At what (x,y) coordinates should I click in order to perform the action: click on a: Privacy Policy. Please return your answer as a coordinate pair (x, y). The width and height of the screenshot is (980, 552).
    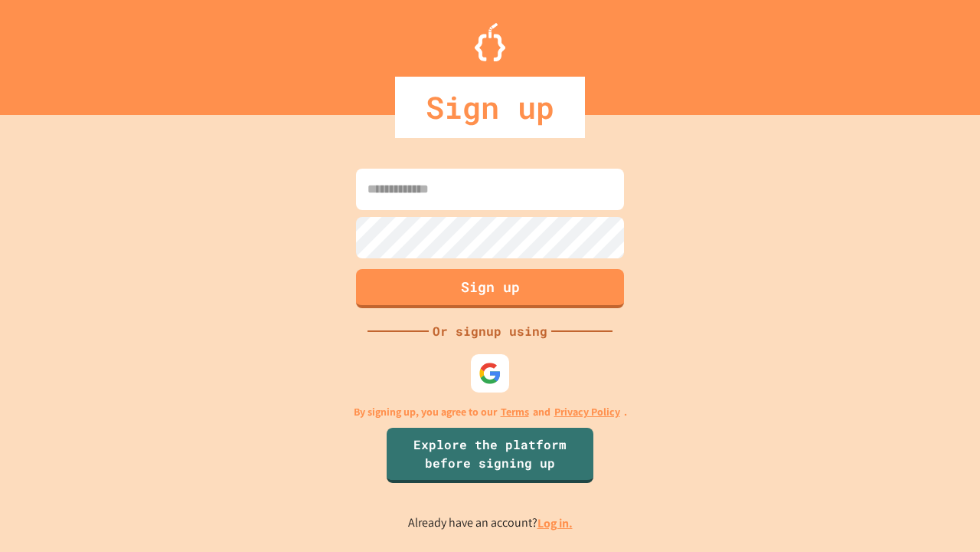
    Looking at the image, I should click on (587, 411).